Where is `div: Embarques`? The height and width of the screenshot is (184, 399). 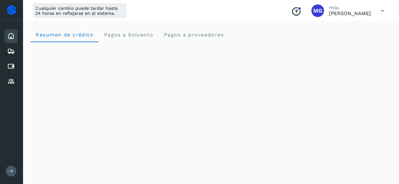
div: Embarques is located at coordinates (11, 51).